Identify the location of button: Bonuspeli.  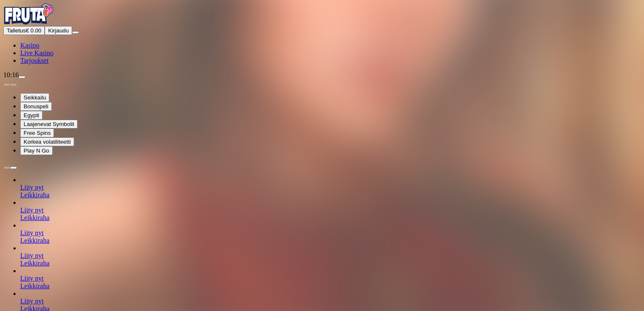
(36, 106).